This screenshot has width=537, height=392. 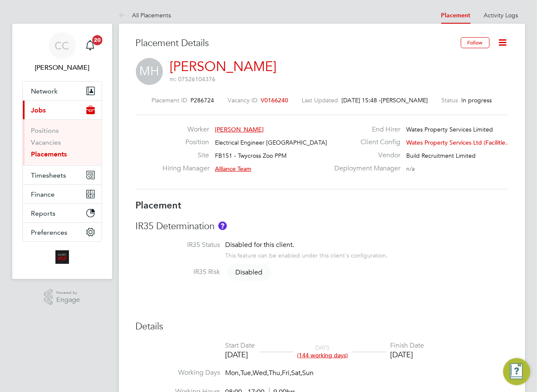 I want to click on img: alliancemsp-logo-retina.png, so click(x=62, y=257).